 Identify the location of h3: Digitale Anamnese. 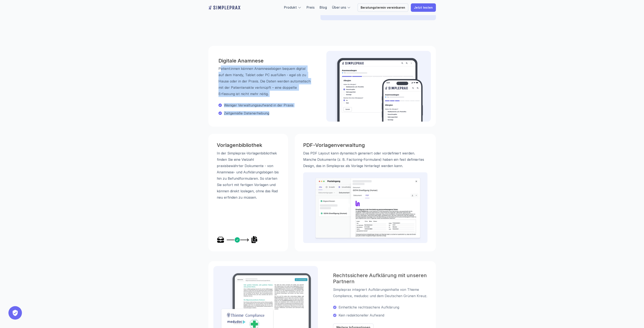
(265, 61).